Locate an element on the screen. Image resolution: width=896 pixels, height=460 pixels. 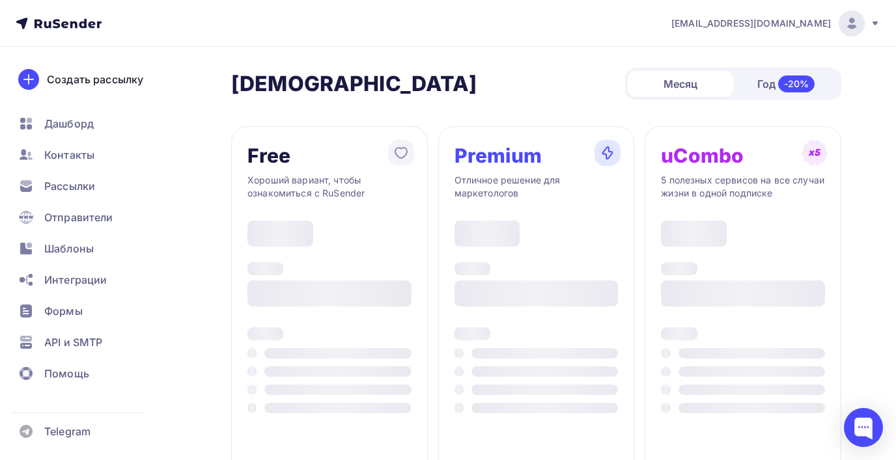
span: Шаблоны is located at coordinates (69, 249).